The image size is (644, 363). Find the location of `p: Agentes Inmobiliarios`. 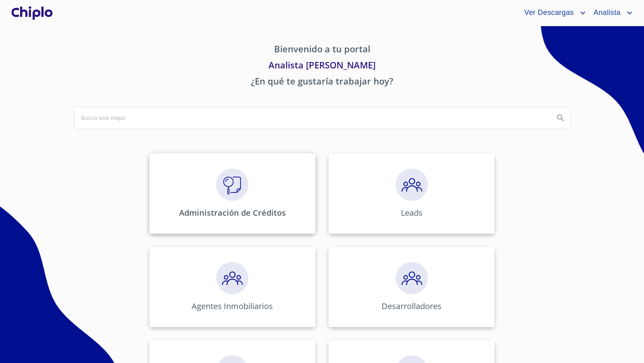

p: Agentes Inmobiliarios is located at coordinates (232, 306).